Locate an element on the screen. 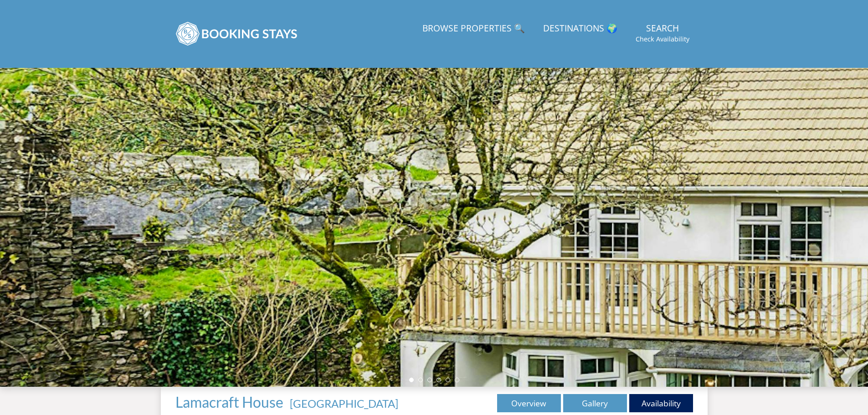  a: Destinations 🌍 is located at coordinates (580, 29).